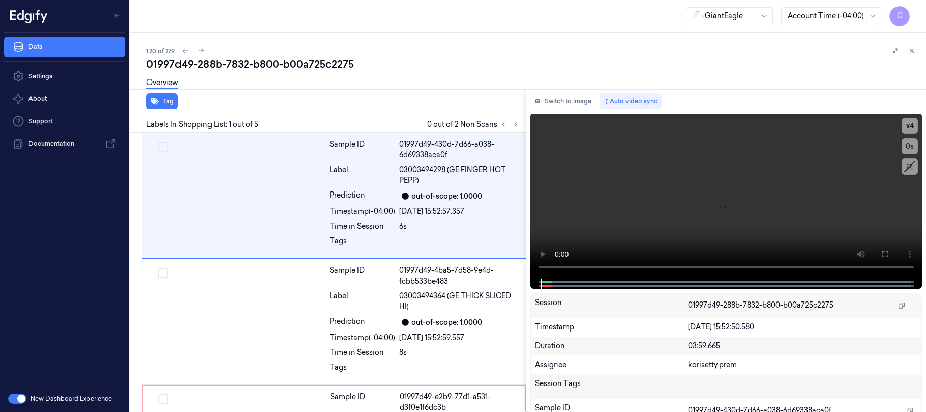 The width and height of the screenshot is (926, 412). I want to click on span: 03003494298 (GE FINGER HOT PEPP), so click(459, 175).